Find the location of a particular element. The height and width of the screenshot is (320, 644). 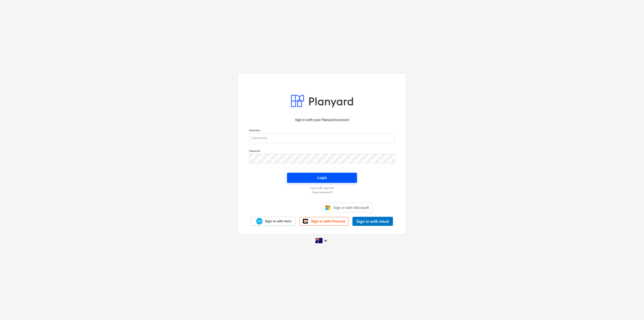

span: Sign in with Microsoft is located at coordinates (351, 208).